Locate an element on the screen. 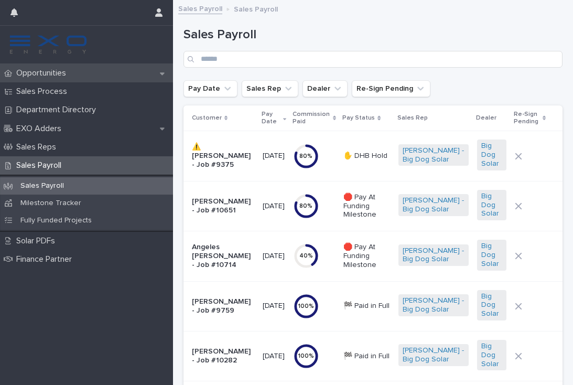 This screenshot has width=573, height=385. p: Dealer is located at coordinates (486, 118).